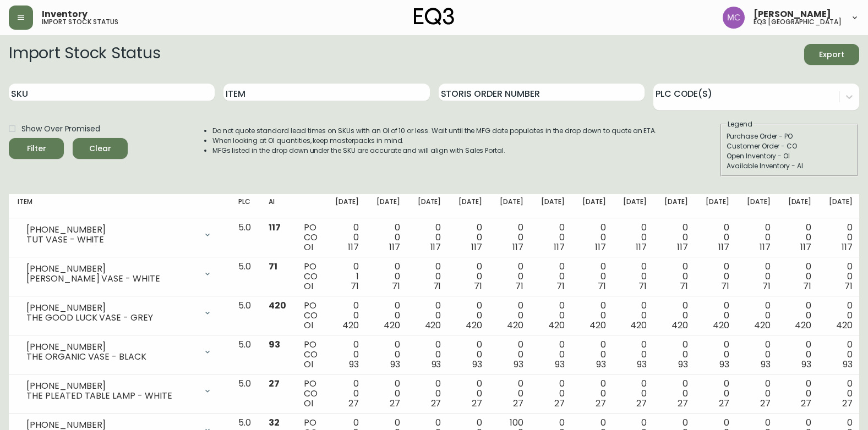 Image resolution: width=868 pixels, height=430 pixels. Describe the element at coordinates (64, 14) in the screenshot. I see `span: Inventory` at that location.